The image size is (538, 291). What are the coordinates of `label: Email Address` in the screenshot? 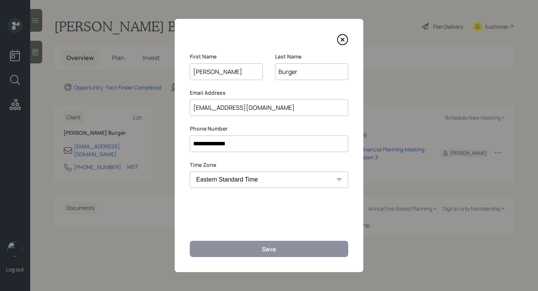 It's located at (269, 93).